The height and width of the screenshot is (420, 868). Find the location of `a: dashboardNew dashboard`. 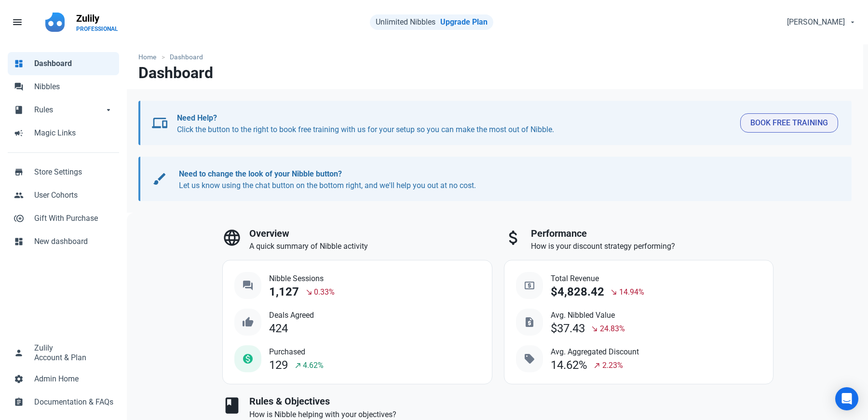

a: dashboardNew dashboard is located at coordinates (63, 241).